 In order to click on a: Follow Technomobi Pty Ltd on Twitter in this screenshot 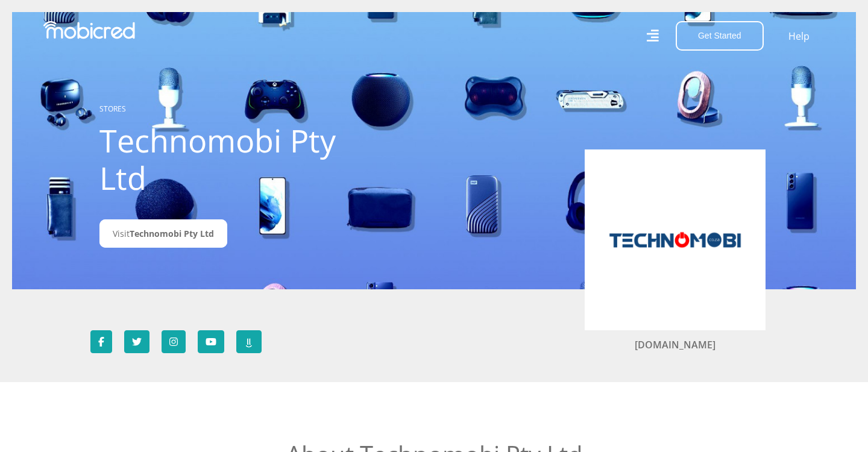, I will do `click(137, 342)`.